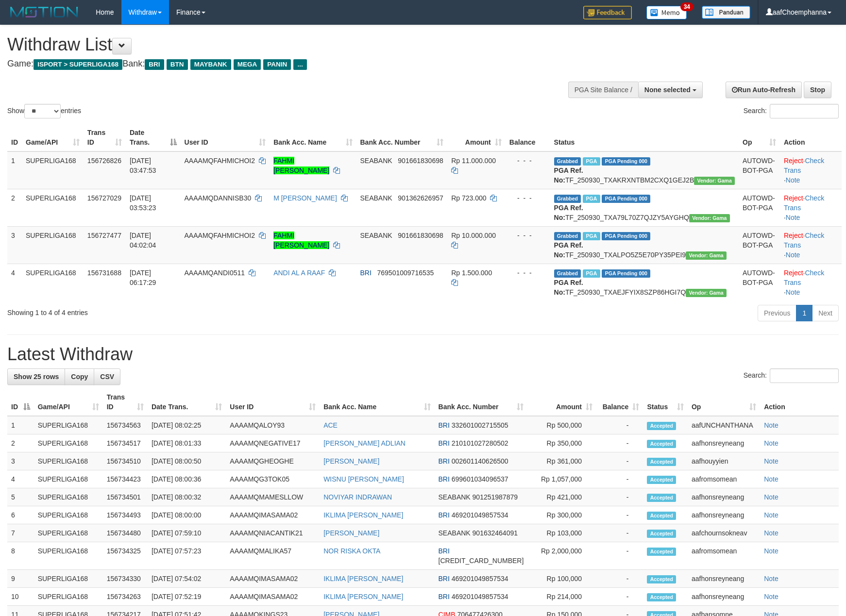 This screenshot has height=616, width=846. What do you see at coordinates (763, 90) in the screenshot?
I see `a: Run Auto-Refresh` at bounding box center [763, 90].